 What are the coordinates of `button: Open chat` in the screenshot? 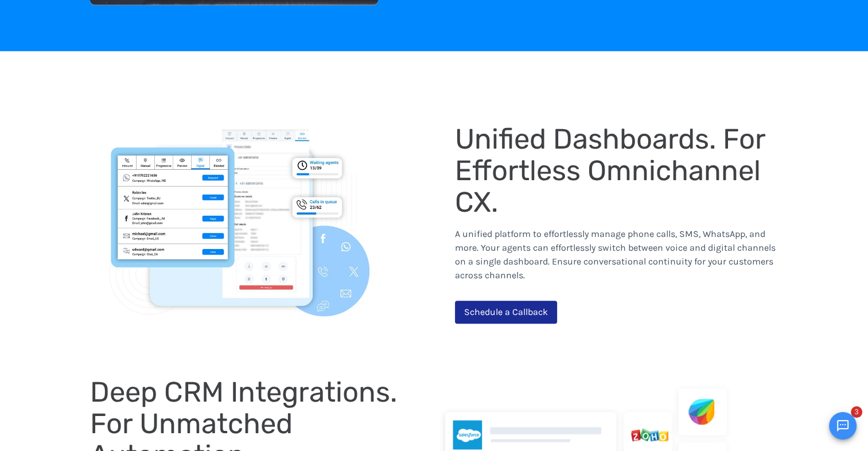 It's located at (843, 425).